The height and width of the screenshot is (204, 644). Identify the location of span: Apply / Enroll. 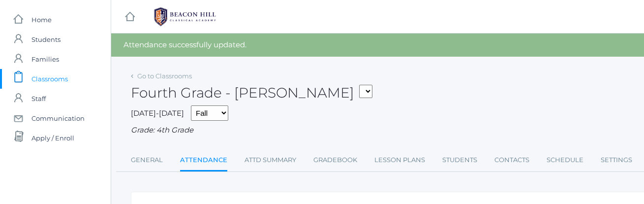
(53, 138).